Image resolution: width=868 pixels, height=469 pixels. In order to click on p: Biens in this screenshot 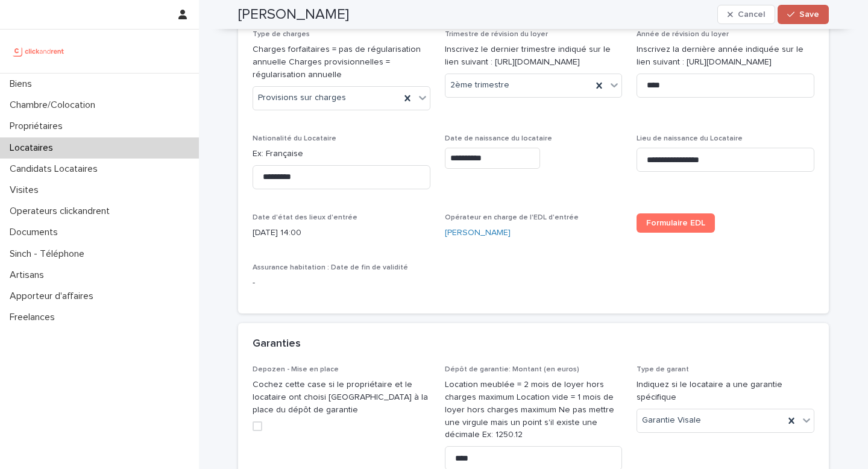, I will do `click(23, 84)`.